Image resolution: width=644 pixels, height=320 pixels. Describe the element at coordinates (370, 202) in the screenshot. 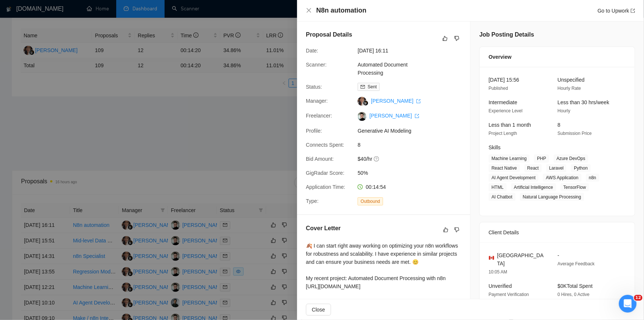

I see `span: Outbound` at that location.